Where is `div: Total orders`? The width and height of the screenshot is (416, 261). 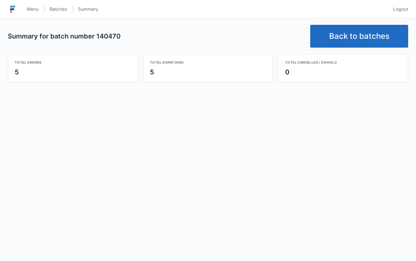 div: Total orders is located at coordinates (73, 62).